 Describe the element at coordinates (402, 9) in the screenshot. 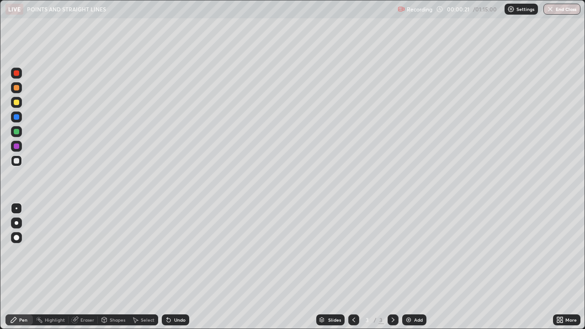

I see `img: recording.375f2c34.svg` at that location.